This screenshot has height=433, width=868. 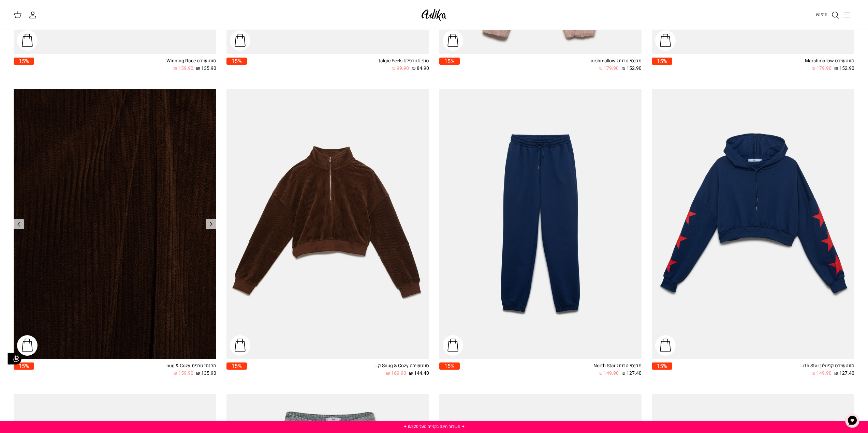 What do you see at coordinates (338, 370) in the screenshot?
I see `a: סווטשירט Snug & Cozy קרופ 144.40 ₪ 169.90 ₪` at bounding box center [338, 370].